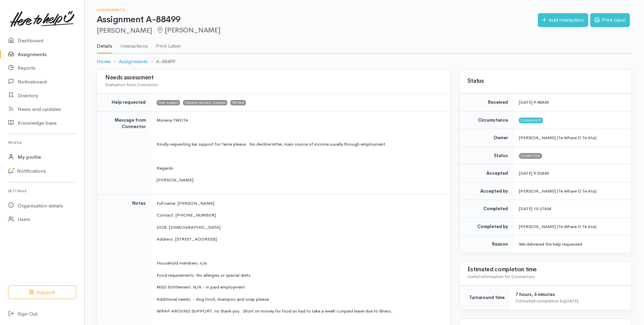 This screenshot has width=644, height=325. Describe the element at coordinates (364, 61) in the screenshot. I see `nav: breadcrumb` at that location.